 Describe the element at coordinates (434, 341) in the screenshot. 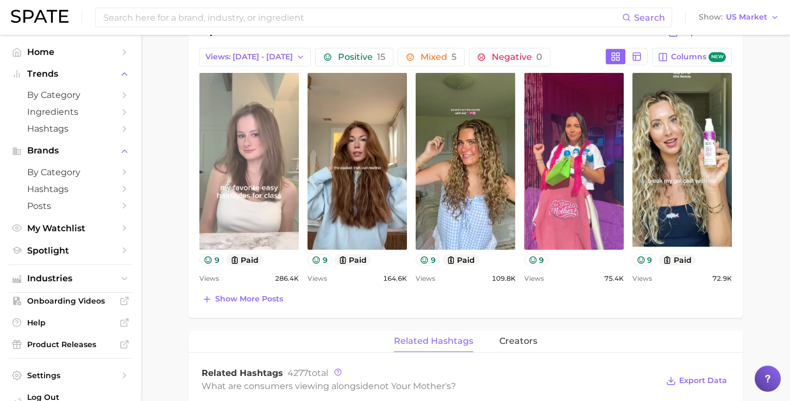

I see `span: related hashtags` at that location.